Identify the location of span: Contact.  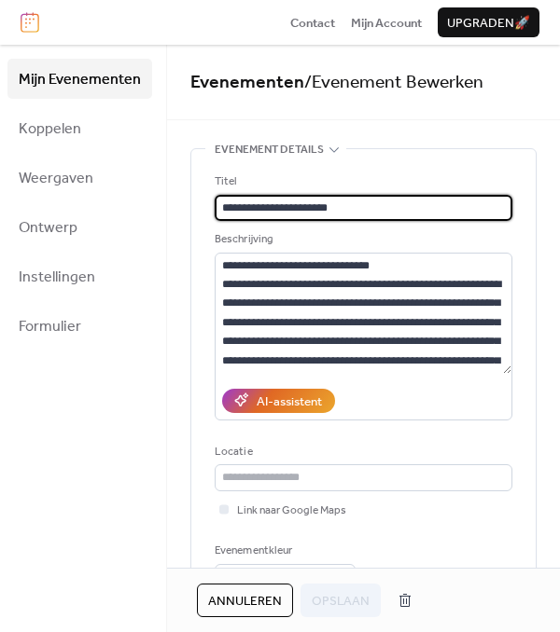
(312, 23).